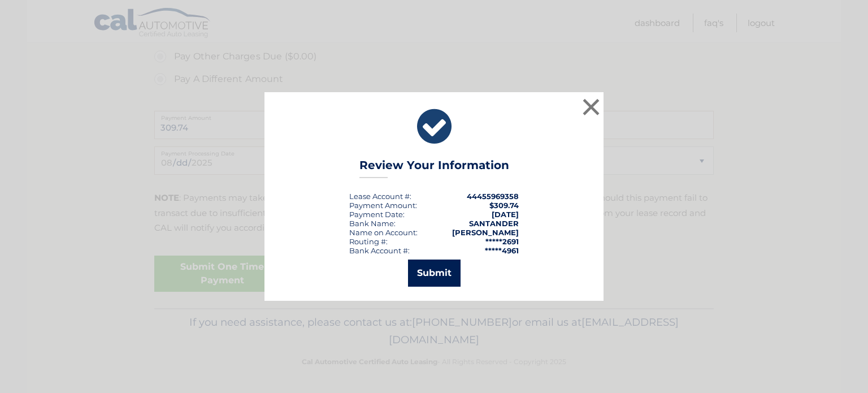  What do you see at coordinates (368, 241) in the screenshot?
I see `div: Routing #:` at bounding box center [368, 241].